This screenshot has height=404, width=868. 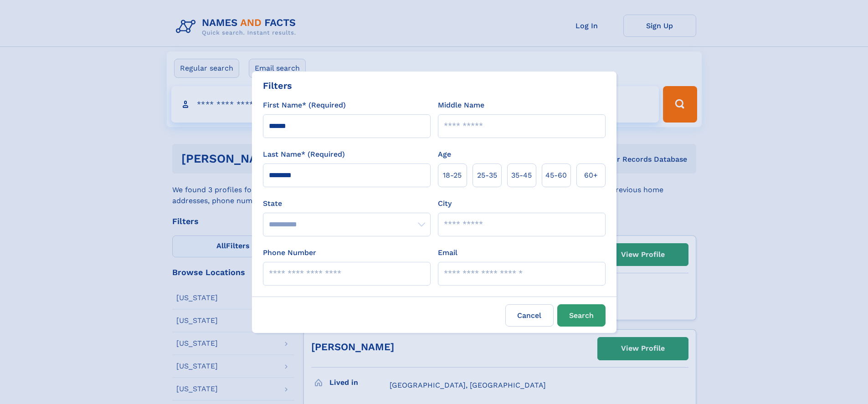 I want to click on span: 60+, so click(x=591, y=175).